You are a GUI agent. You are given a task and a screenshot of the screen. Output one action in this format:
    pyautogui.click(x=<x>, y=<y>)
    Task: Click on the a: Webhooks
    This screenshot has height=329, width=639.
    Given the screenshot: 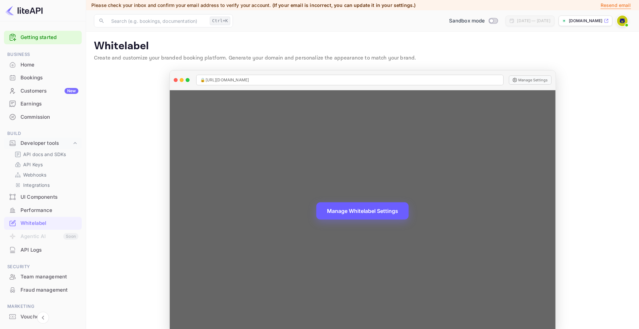 What is the action you would take?
    pyautogui.click(x=45, y=175)
    